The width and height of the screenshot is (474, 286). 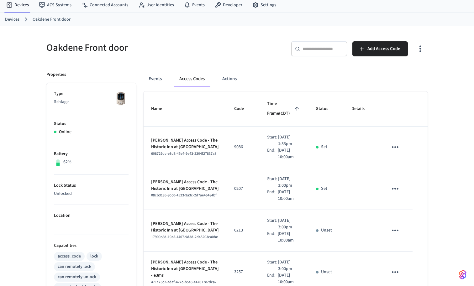 I want to click on span: Code, so click(x=243, y=109).